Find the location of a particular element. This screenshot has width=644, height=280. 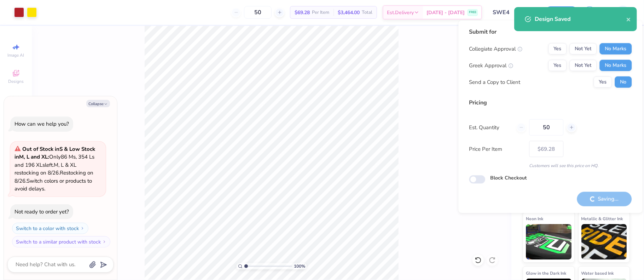

span: Only 86 Ms, 354 Ls and 196 XLs left. M, L & XL restocking on 8/26. Restocking on 8/26. Switch col... is located at coordinates (55, 168).